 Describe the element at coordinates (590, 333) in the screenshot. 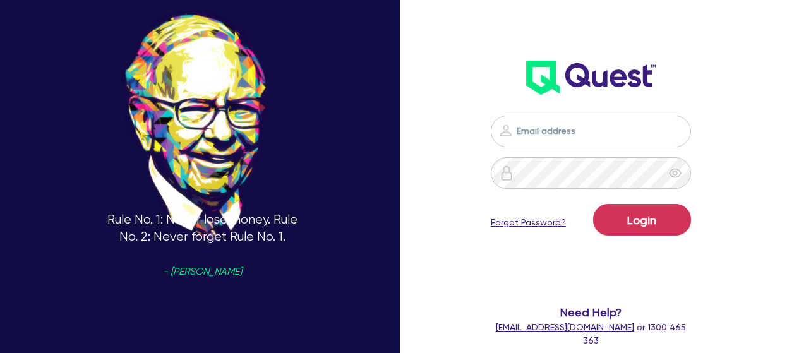

I see `span: or 1300 465 363` at that location.